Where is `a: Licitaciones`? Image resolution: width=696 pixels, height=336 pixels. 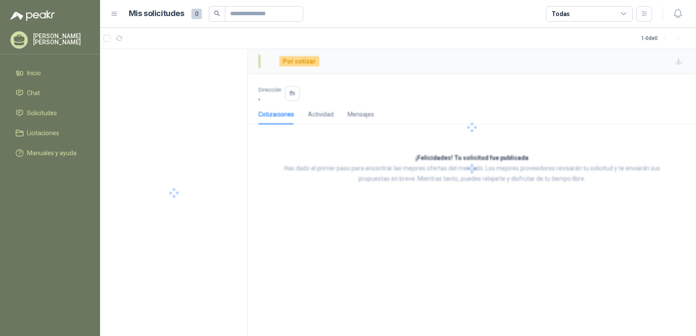 a: Licitaciones is located at coordinates (50, 133).